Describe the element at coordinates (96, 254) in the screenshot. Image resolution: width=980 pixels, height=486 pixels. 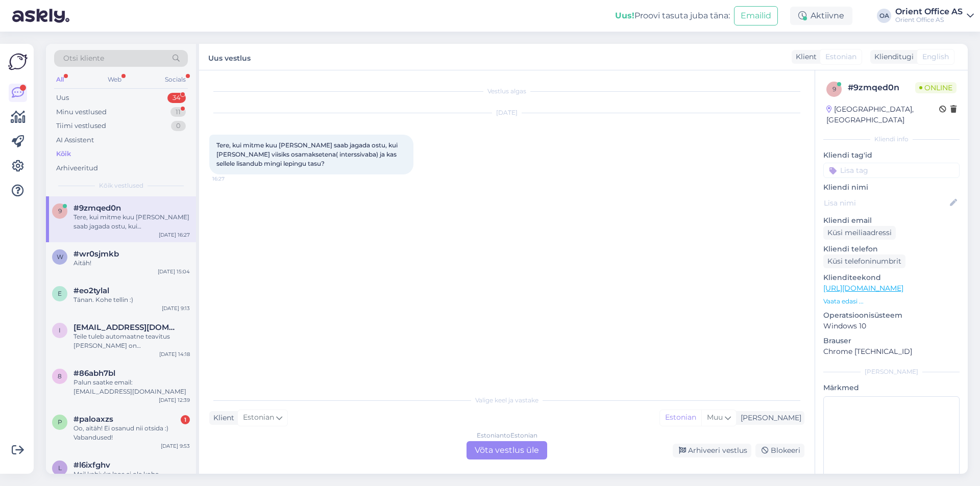
I see `span: #wr0sjmkb` at that location.